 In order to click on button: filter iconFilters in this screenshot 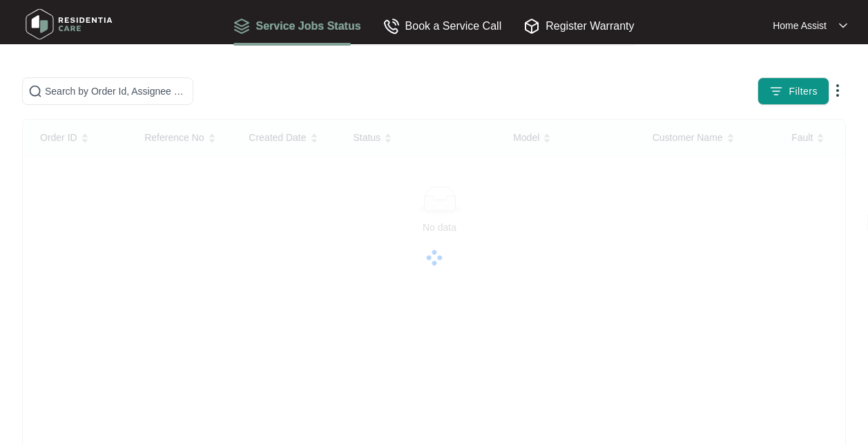, I will do `click(794, 91)`.